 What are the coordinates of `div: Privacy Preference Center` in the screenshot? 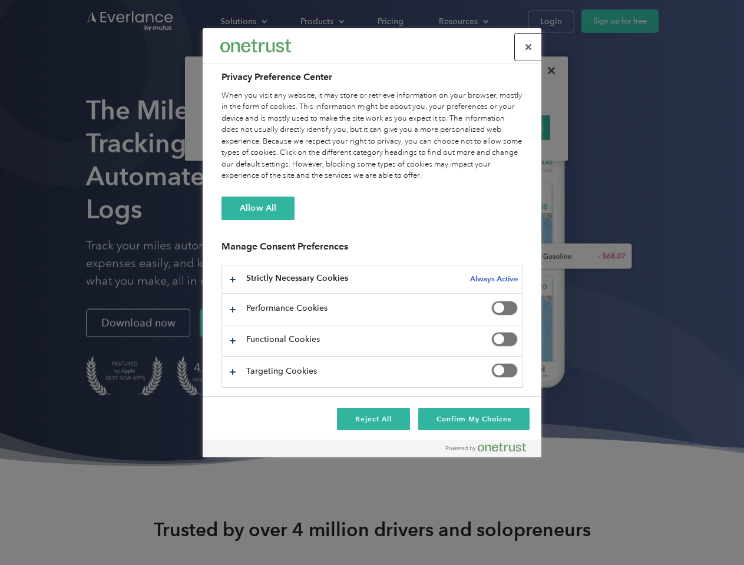 It's located at (372, 243).